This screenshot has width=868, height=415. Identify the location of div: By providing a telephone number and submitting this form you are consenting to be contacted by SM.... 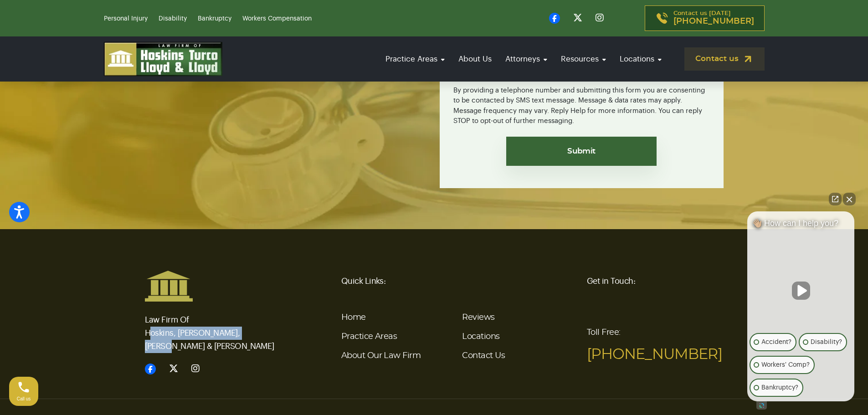
(582, 103).